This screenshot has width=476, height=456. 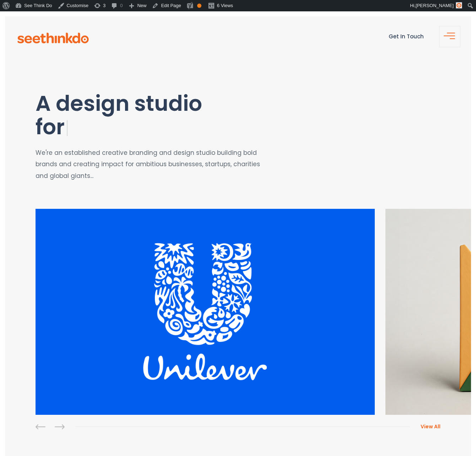 What do you see at coordinates (430, 427) in the screenshot?
I see `span: View All` at bounding box center [430, 427].